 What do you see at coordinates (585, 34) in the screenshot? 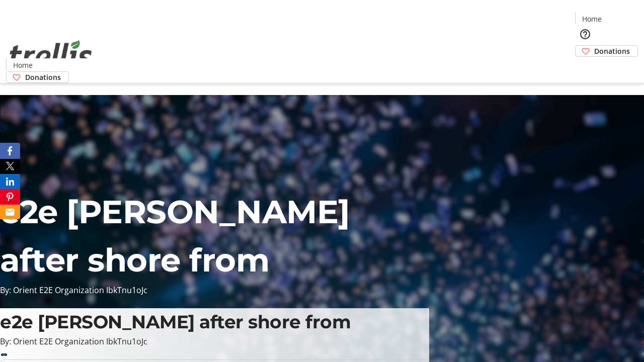
I see `button: Help` at bounding box center [585, 34].